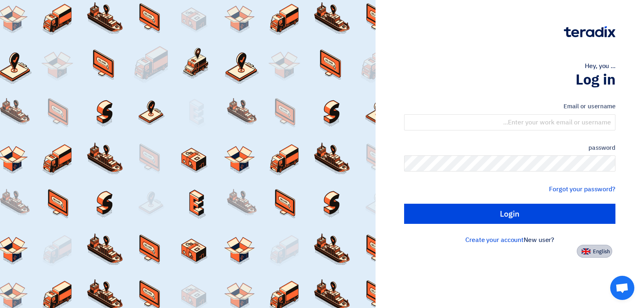  I want to click on font: Hey, you ..., so click(600, 66).